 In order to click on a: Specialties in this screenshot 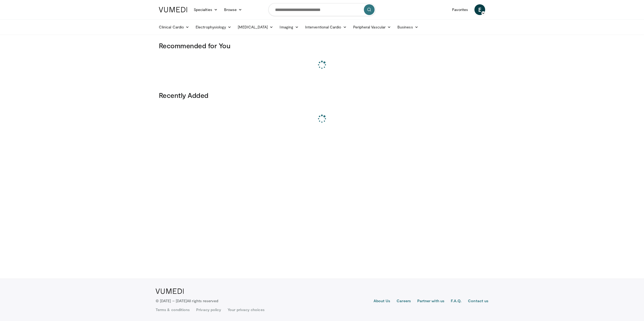, I will do `click(206, 10)`.